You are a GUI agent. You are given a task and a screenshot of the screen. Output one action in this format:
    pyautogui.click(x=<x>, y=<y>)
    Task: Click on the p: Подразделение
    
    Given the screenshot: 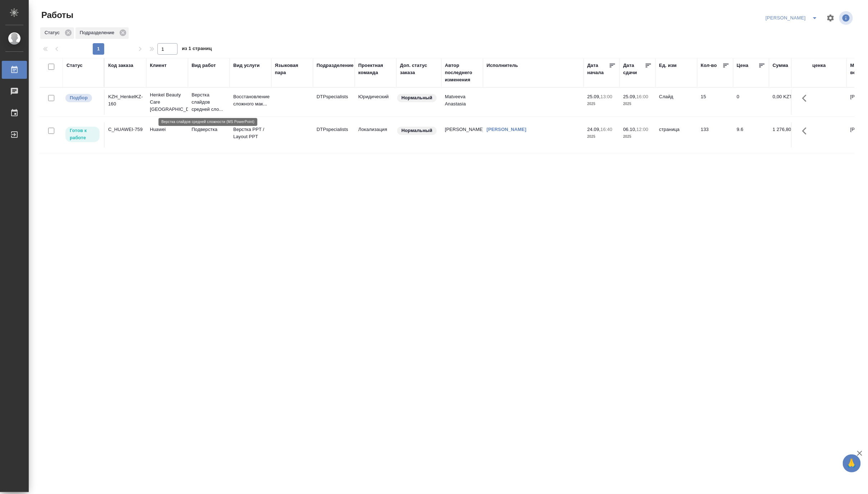 What is the action you would take?
    pyautogui.click(x=98, y=32)
    